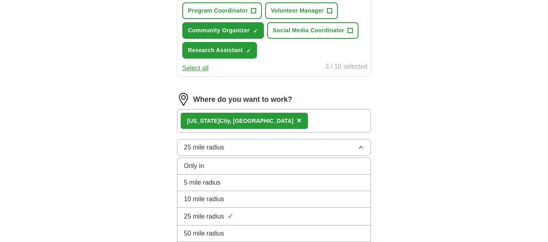  I want to click on span: Research Assistant, so click(216, 50).